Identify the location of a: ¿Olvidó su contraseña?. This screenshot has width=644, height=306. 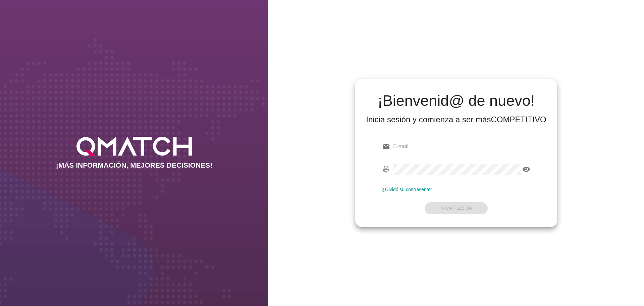
(407, 190).